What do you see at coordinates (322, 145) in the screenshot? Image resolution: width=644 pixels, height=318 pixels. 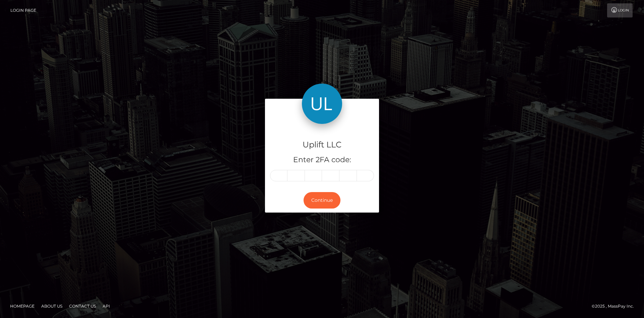 I see `h4: Uplift LLC` at bounding box center [322, 145].